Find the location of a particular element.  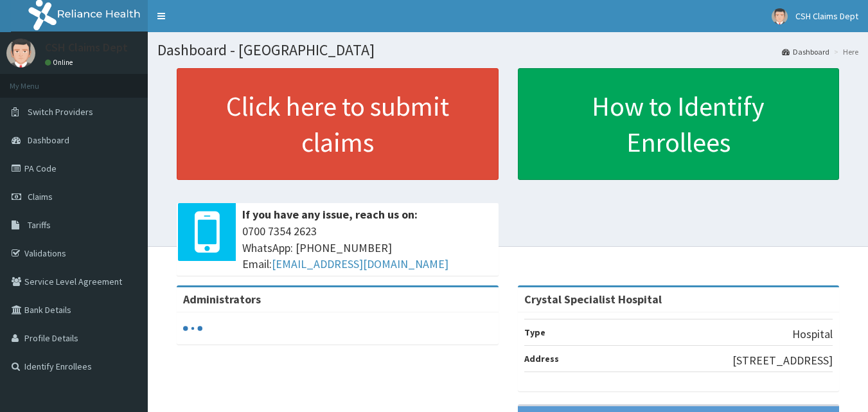

b: Type is located at coordinates (534, 332).